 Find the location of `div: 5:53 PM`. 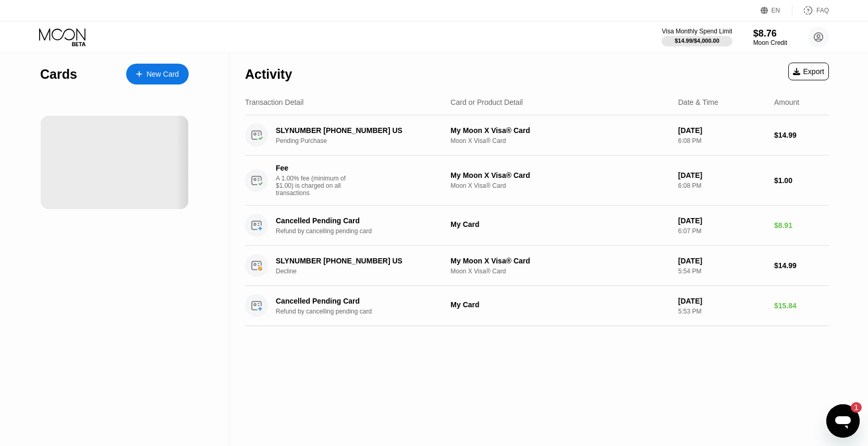

div: 5:53 PM is located at coordinates (722, 311).